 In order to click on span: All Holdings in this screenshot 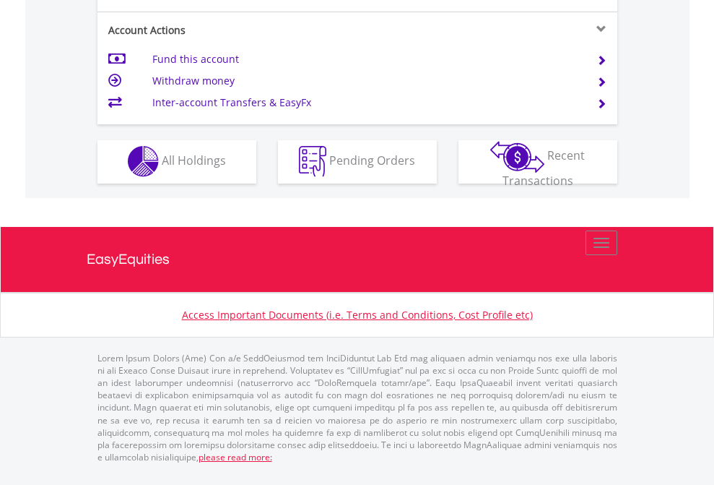, I will do `click(194, 160)`.